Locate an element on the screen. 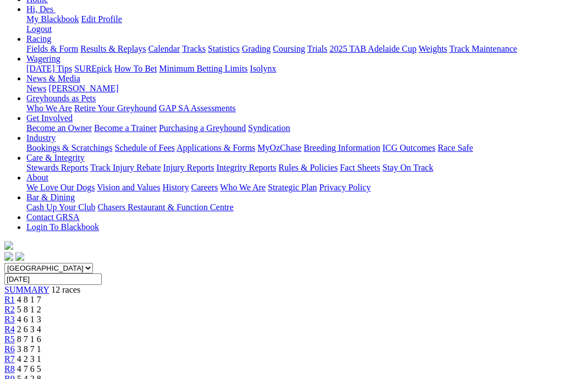  a: Care & Integrity is located at coordinates (55, 157).